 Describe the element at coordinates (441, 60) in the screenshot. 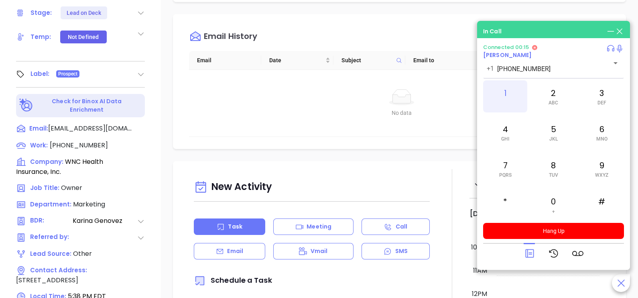

I see `th: Email to` at that location.